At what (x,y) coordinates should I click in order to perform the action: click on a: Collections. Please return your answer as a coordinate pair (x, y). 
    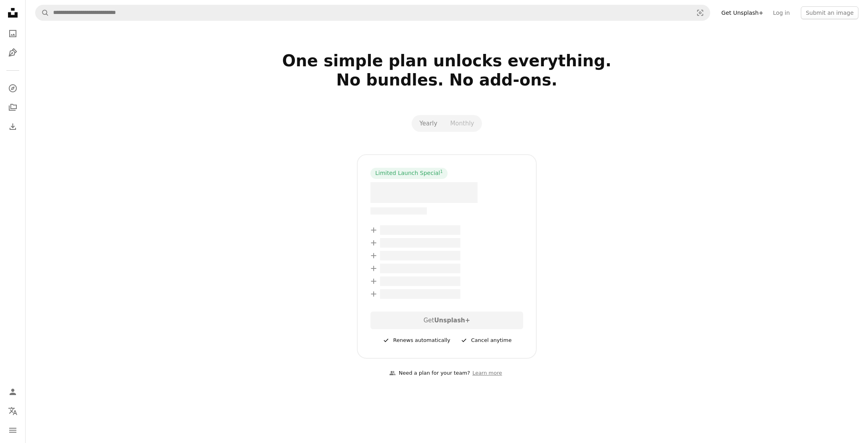
    Looking at the image, I should click on (13, 108).